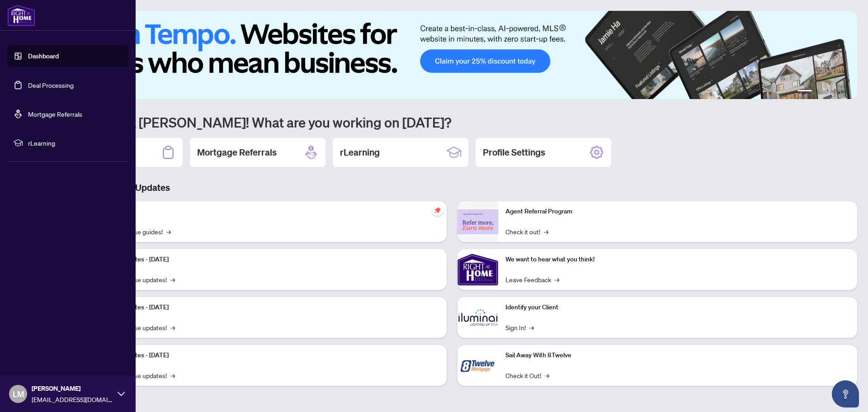 Image resolution: width=868 pixels, height=412 pixels. I want to click on h3: Brokerage & Industry Updates, so click(452, 188).